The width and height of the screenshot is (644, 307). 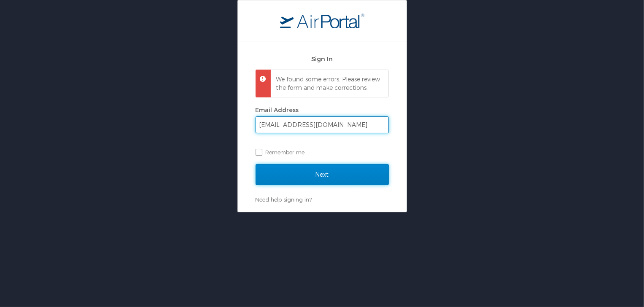 What do you see at coordinates (322, 152) in the screenshot?
I see `label: Remember me` at bounding box center [322, 152].